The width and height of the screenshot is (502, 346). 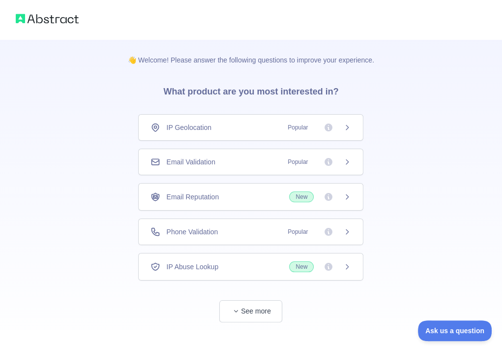 What do you see at coordinates (189, 127) in the screenshot?
I see `span: IP Geolocation` at bounding box center [189, 127].